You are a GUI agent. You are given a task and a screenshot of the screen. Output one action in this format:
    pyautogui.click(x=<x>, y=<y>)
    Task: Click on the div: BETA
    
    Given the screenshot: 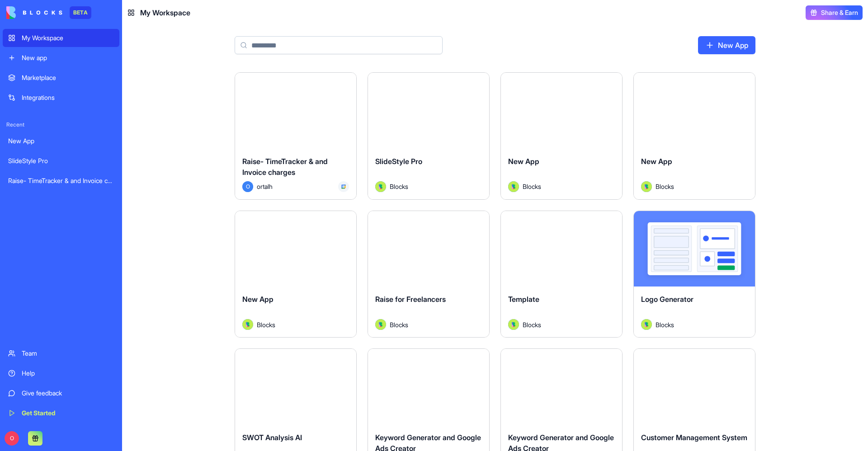 What is the action you would take?
    pyautogui.click(x=80, y=12)
    